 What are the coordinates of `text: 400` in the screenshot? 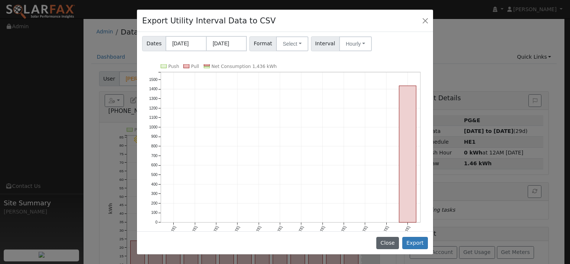 It's located at (154, 184).